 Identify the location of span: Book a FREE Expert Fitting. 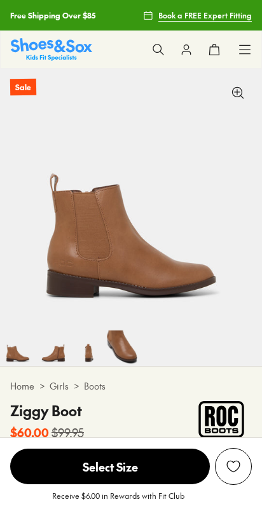
(205, 15).